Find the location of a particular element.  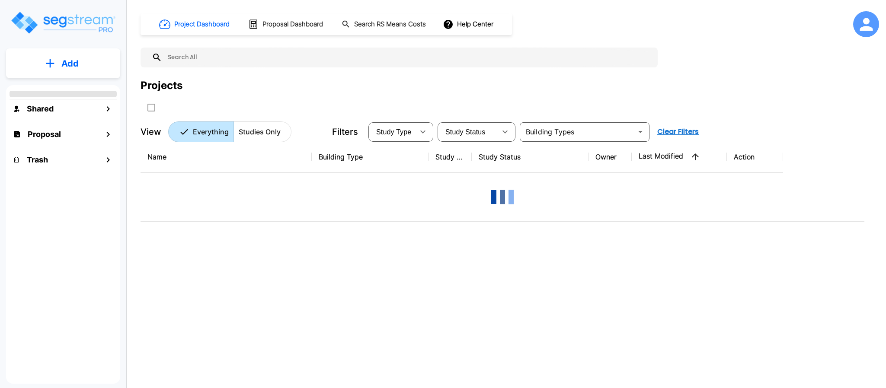

th: Study Status is located at coordinates (530, 157).